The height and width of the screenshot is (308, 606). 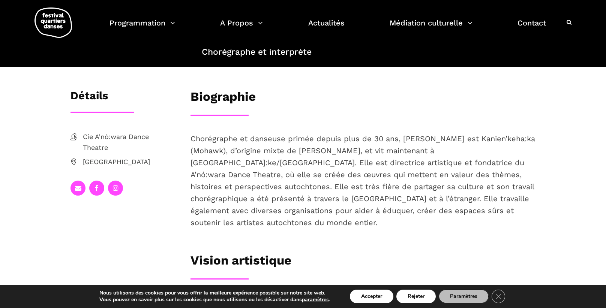 I want to click on span: Cie A’nó:wara Dance Theatre, so click(x=129, y=143).